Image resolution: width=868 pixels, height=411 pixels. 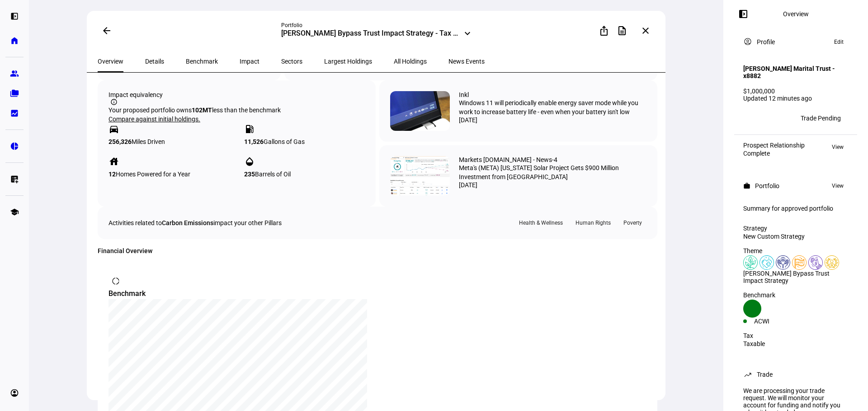 What do you see at coordinates (153, 174) in the screenshot?
I see `span: Homes Powered for a Year` at bounding box center [153, 174].